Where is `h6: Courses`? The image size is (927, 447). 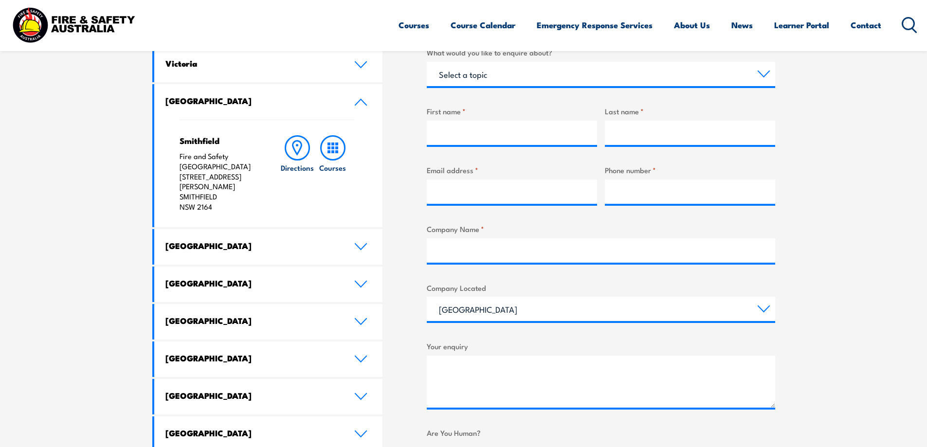 h6: Courses is located at coordinates (332, 167).